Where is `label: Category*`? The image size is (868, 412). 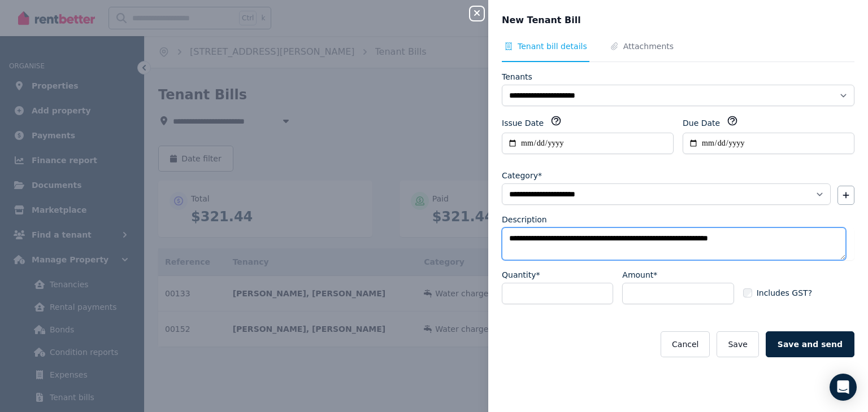
label: Category* is located at coordinates (522, 176).